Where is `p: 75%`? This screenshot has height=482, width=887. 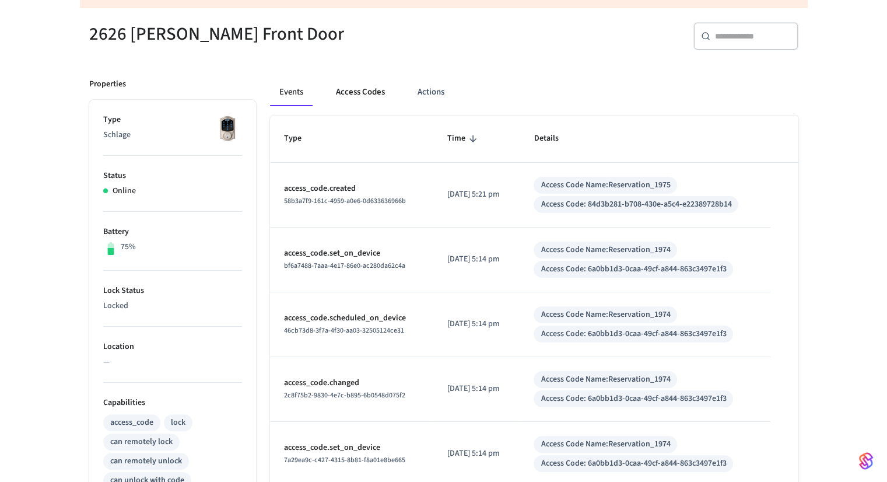 p: 75% is located at coordinates (128, 247).